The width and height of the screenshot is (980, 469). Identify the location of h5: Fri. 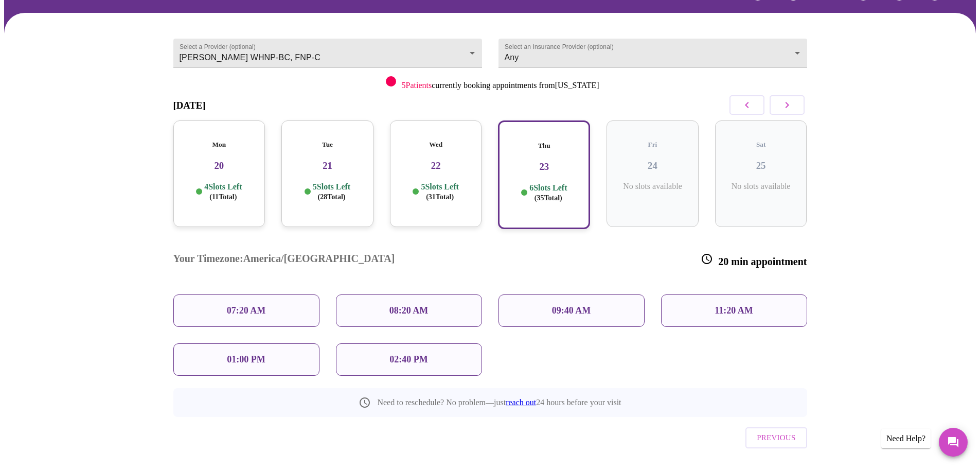
(652, 145).